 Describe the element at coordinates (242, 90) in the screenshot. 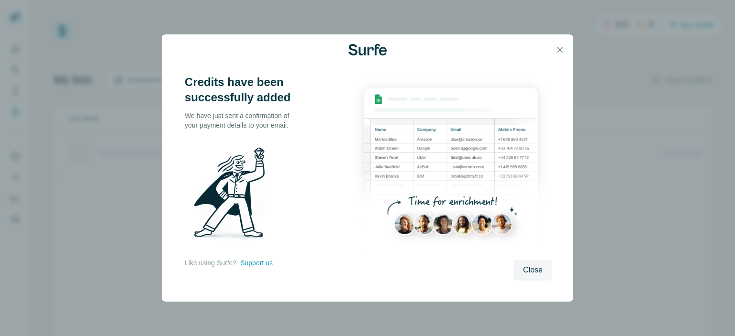

I see `h3: Credits have been successfully added` at that location.